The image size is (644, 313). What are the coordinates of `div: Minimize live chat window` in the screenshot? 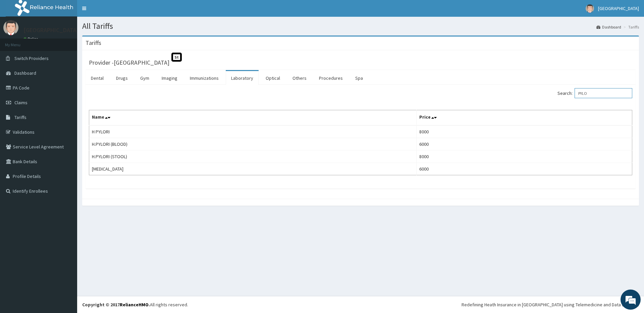 It's located at (118, 12).